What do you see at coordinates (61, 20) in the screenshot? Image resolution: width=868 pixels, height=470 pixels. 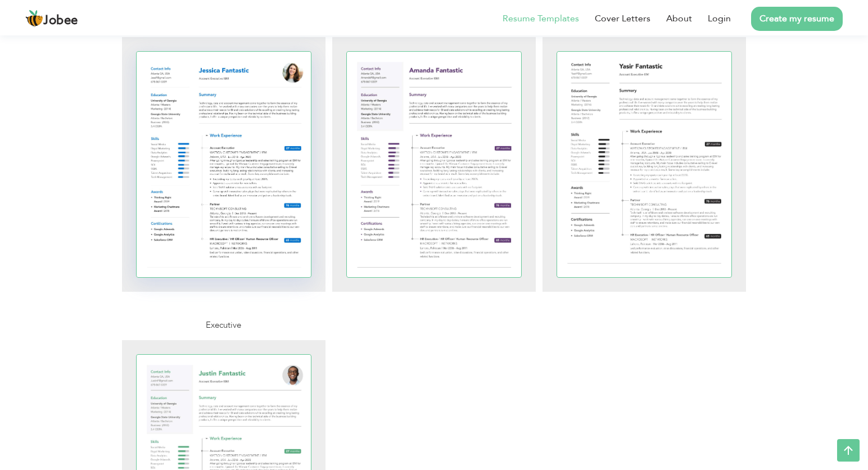 I see `span: Jobee` at bounding box center [61, 20].